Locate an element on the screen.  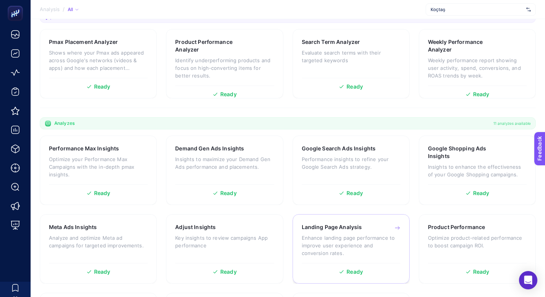
img: svg%3e is located at coordinates (528, 10).